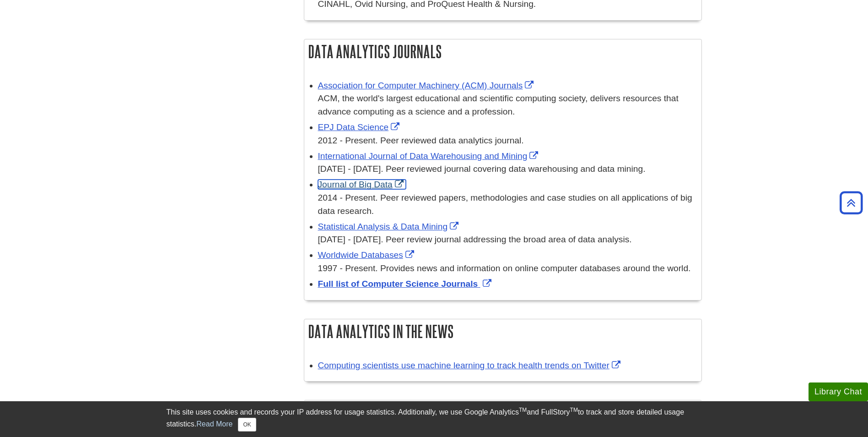 This screenshot has height=437, width=868. What do you see at coordinates (503, 51) in the screenshot?
I see `h2: Data Analytics Journals` at bounding box center [503, 51].